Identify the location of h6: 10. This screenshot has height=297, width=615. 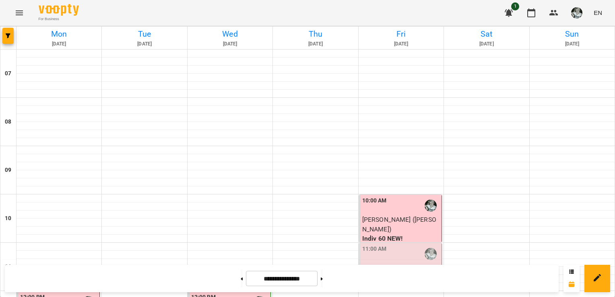
(8, 219).